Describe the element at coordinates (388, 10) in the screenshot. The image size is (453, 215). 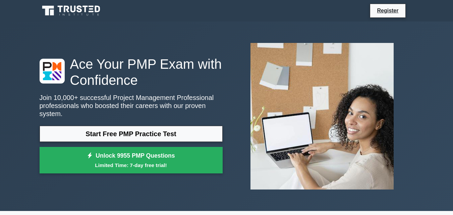
I see `a: Register` at that location.